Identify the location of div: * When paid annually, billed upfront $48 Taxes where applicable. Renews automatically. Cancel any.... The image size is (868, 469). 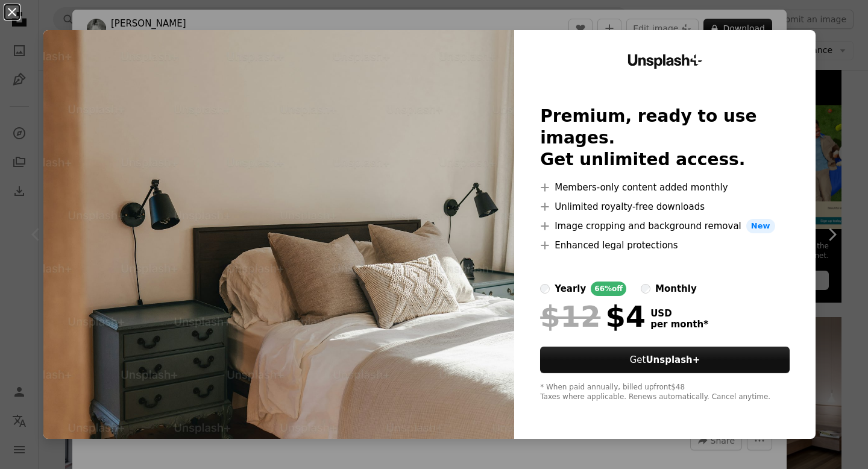
(665, 393).